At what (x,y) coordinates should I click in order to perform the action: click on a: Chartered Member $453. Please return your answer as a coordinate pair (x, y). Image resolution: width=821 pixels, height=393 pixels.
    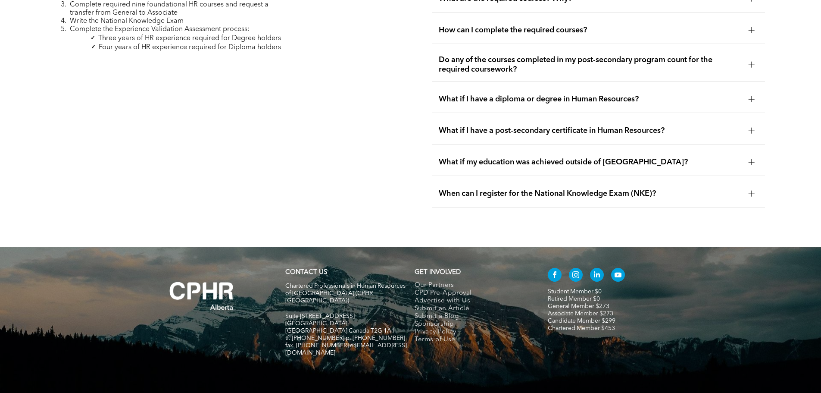
    Looking at the image, I should click on (582, 328).